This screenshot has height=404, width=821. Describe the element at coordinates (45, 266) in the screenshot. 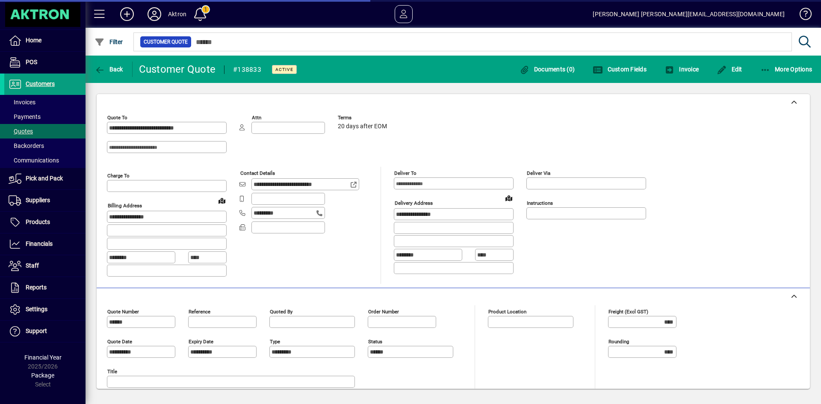

I see `a: Staff` at that location.